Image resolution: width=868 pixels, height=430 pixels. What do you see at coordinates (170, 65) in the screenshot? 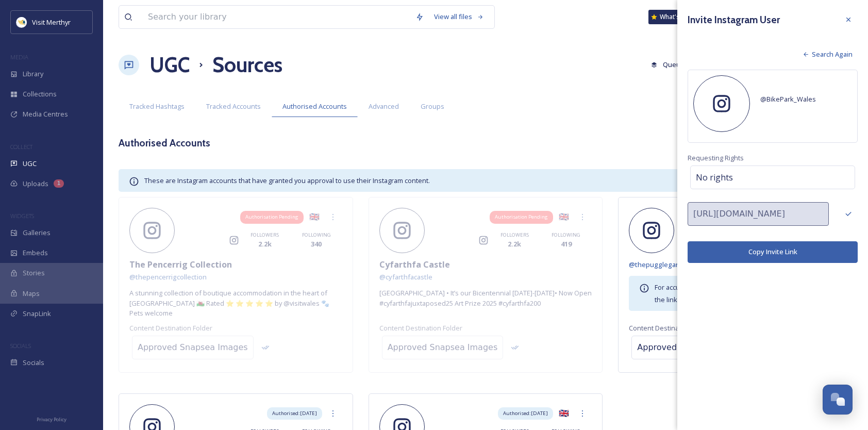
I see `a: UGC` at bounding box center [170, 65].